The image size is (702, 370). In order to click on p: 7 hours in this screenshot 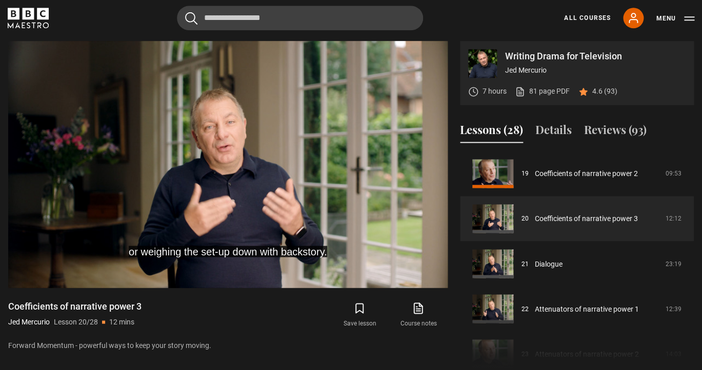, I will do `click(494, 91)`.